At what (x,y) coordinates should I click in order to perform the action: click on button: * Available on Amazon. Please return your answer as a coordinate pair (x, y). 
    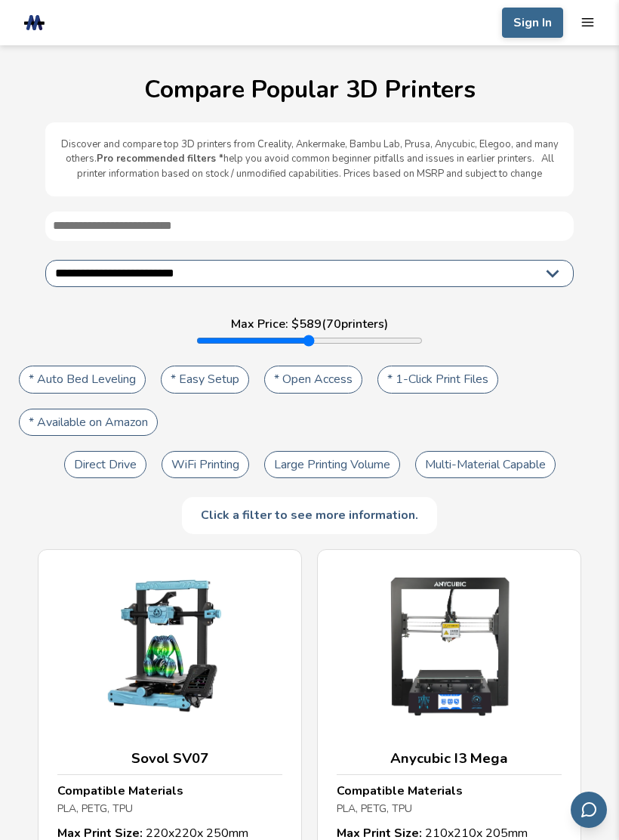
    Looking at the image, I should click on (88, 422).